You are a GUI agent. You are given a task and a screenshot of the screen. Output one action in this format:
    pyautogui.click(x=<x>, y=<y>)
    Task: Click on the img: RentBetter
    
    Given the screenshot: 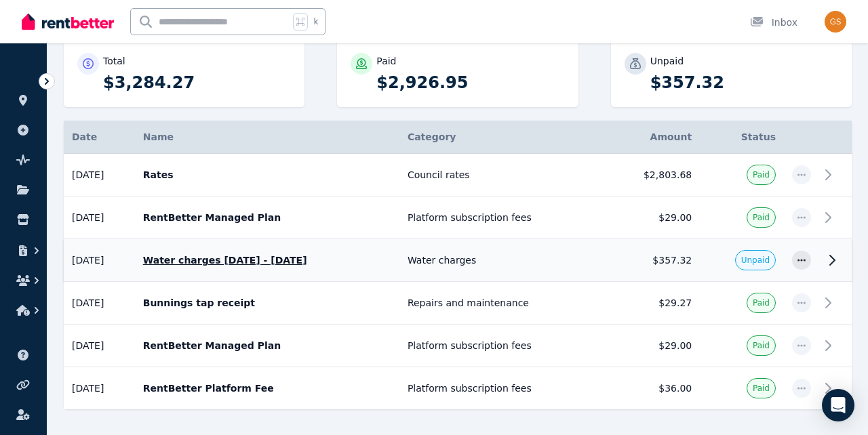 What is the action you would take?
    pyautogui.click(x=68, y=22)
    